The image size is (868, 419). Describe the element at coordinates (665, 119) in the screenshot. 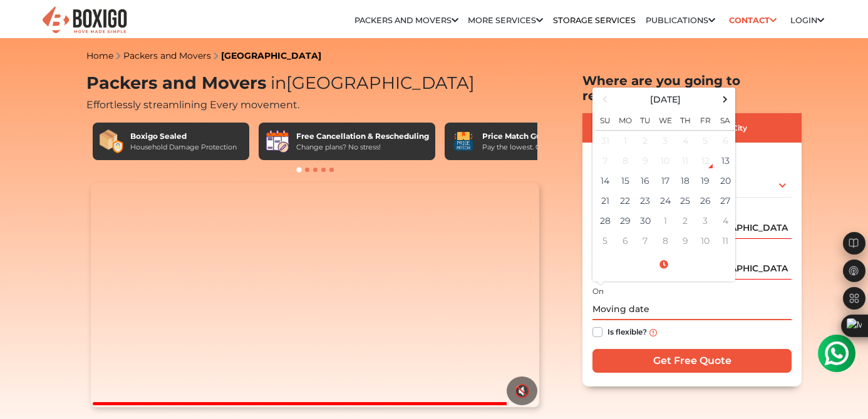

I see `th: We` at that location.